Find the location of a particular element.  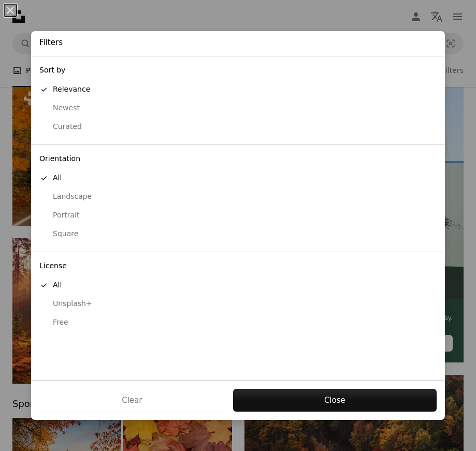

div: Relevance is located at coordinates (238, 90).